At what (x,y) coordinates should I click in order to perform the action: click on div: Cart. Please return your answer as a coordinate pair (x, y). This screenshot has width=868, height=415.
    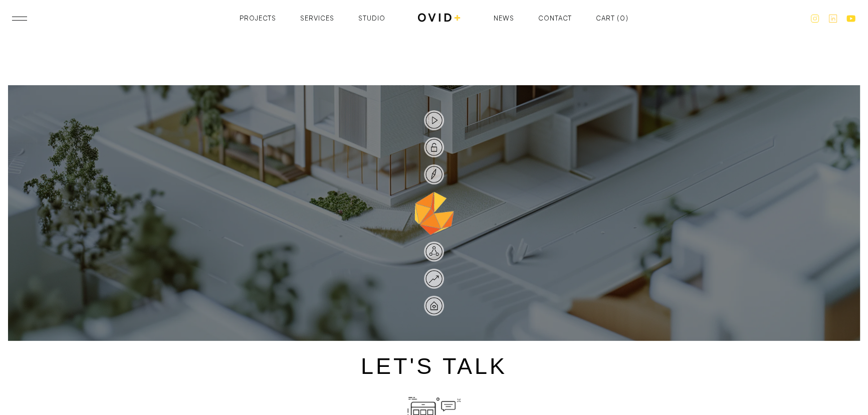
    Looking at the image, I should click on (605, 18).